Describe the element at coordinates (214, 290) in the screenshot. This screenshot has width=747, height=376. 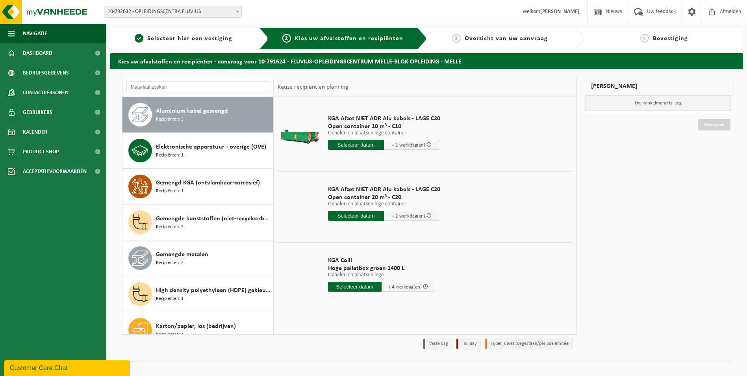
I see `span: High density polyethyleen (HDPE) gekleurd` at that location.